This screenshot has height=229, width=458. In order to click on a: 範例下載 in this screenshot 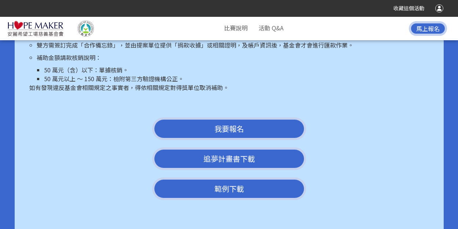, I will do `click(229, 189)`.